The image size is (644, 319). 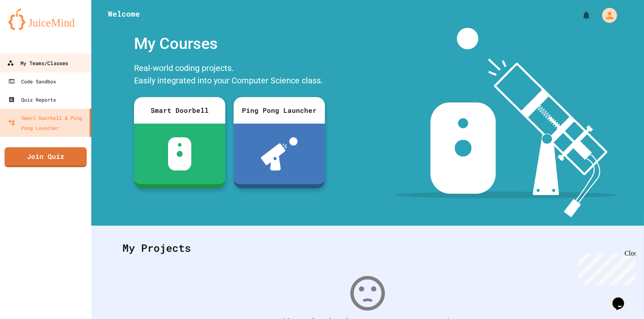 I want to click on div: Ping Pong Launcher, so click(x=279, y=110).